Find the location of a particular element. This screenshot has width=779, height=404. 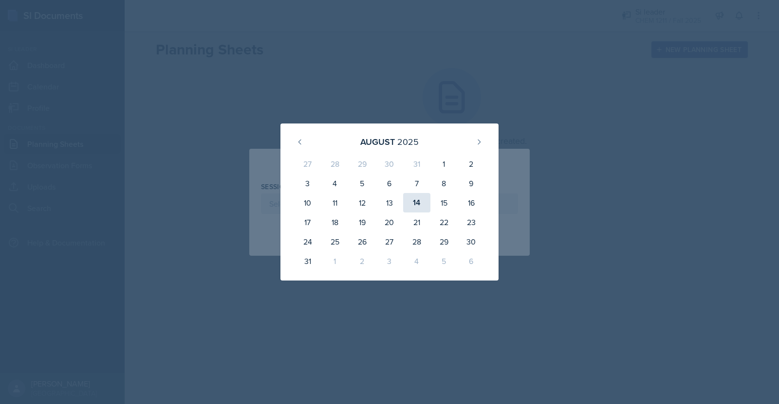

div: 23 is located at coordinates (471, 222).